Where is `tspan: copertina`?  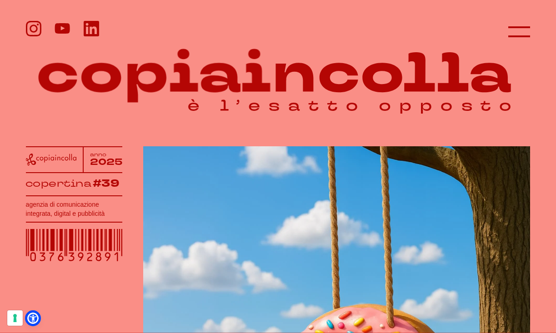
tspan: copertina is located at coordinates (60, 184).